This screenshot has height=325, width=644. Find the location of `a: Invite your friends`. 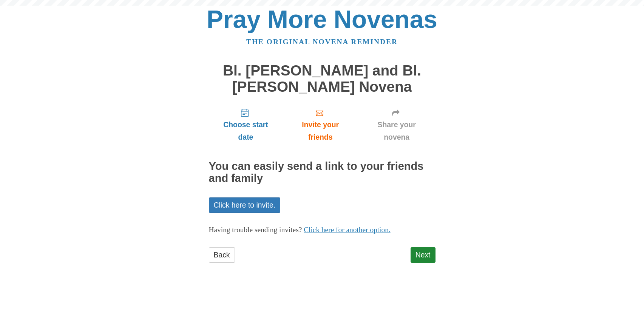

a: Invite your friends is located at coordinates (320, 124).